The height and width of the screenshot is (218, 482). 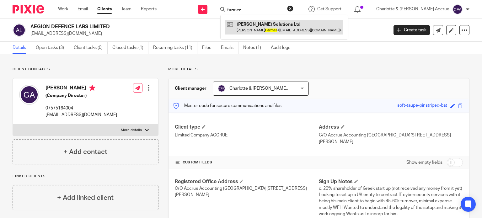 What do you see at coordinates (81, 108) in the screenshot?
I see `p: 07575164004` at bounding box center [81, 108].